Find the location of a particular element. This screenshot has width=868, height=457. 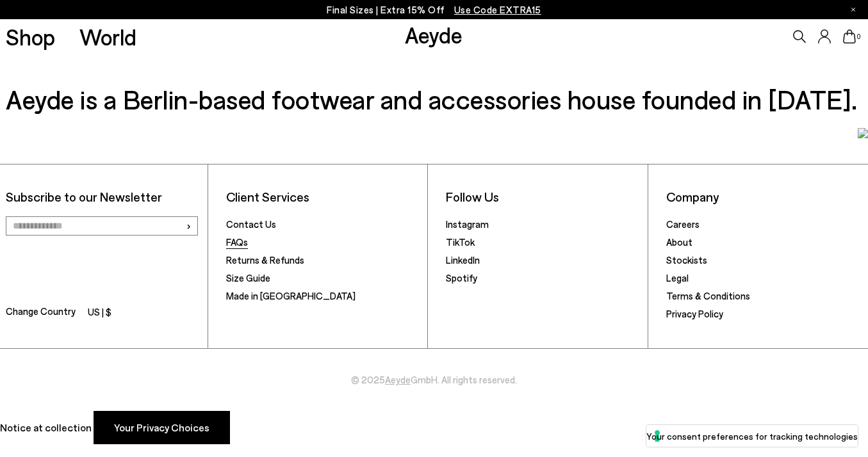

a: About is located at coordinates (679, 242).